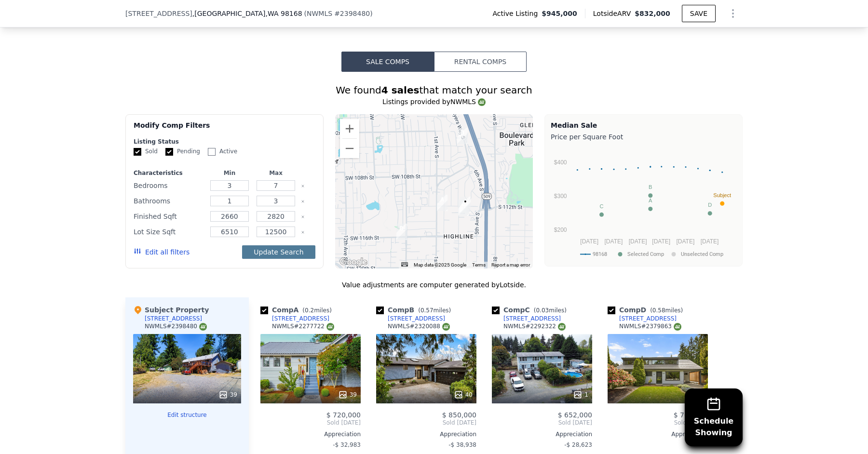 This screenshot has height=454, width=868. I want to click on span: # 2398480, so click(352, 14).